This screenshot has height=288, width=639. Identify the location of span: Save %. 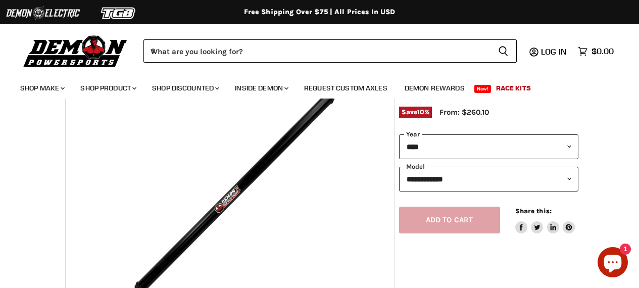
(416, 112).